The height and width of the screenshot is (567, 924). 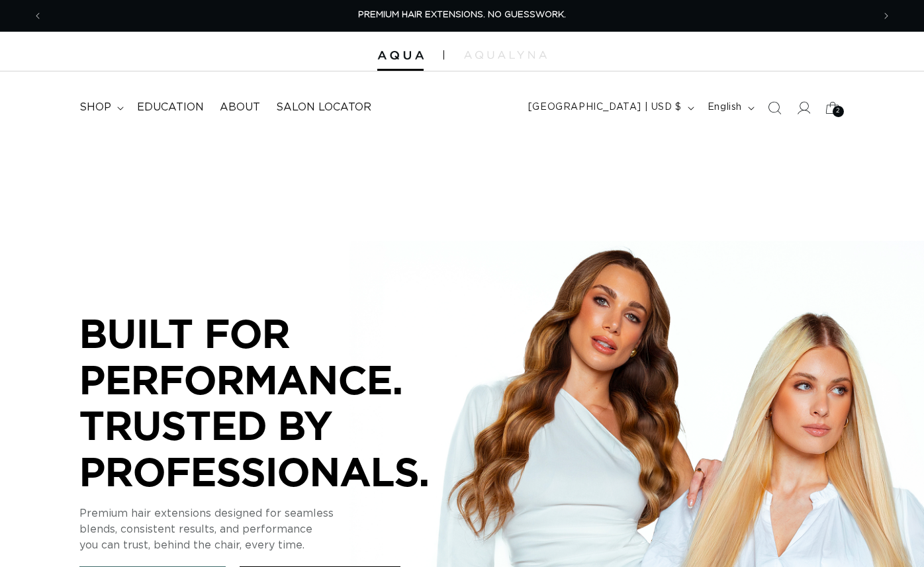 I want to click on p: Premium hair extensions designed for seamless blends, consistent results, and performance you can..., so click(x=278, y=530).